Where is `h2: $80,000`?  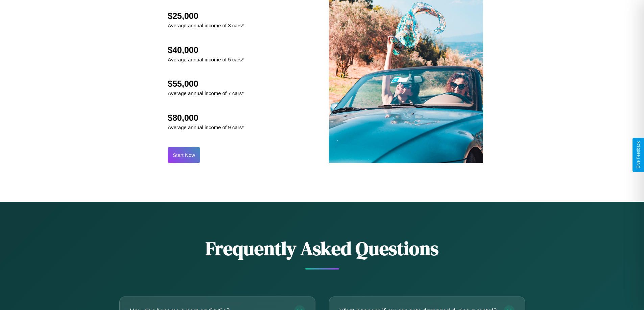
h2: $80,000 is located at coordinates (206, 118).